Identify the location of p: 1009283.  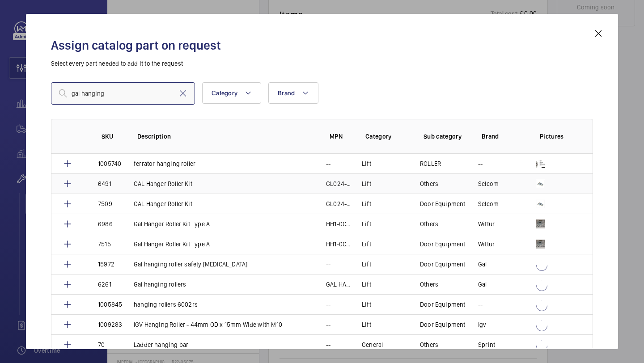
(110, 324).